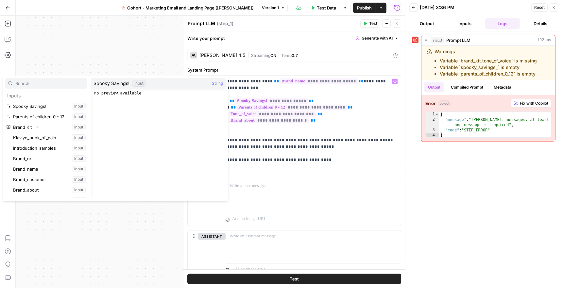  Describe the element at coordinates (544, 40) in the screenshot. I see `span: 192 ms` at that location.